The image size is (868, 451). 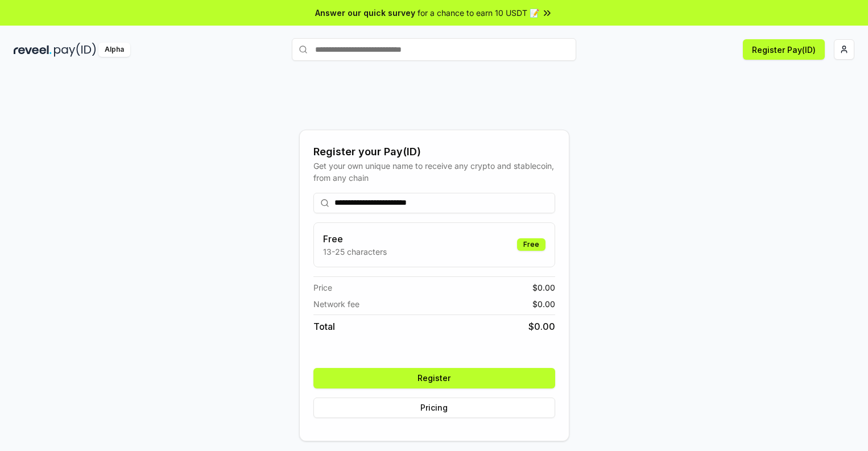 What do you see at coordinates (355, 252) in the screenshot?
I see `p: 13-25 characters` at bounding box center [355, 252].